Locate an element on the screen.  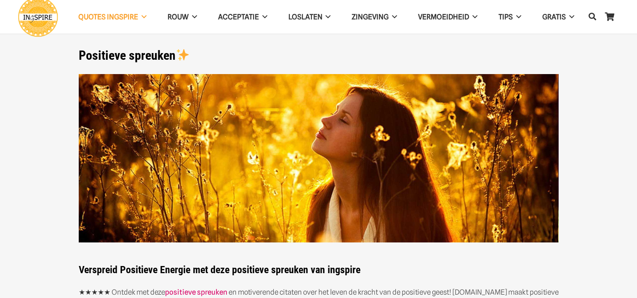
strong: Verspreid Positieve Energie met deze positieve spreuken van ingspire is located at coordinates (219, 270).